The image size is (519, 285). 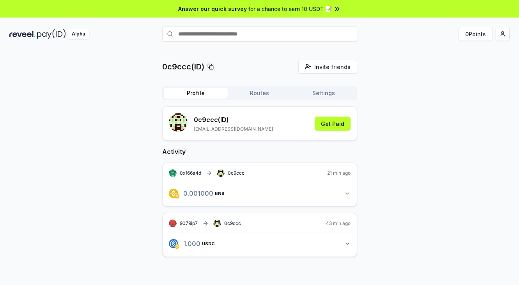 I want to click on span: 9079ip7, so click(x=189, y=223).